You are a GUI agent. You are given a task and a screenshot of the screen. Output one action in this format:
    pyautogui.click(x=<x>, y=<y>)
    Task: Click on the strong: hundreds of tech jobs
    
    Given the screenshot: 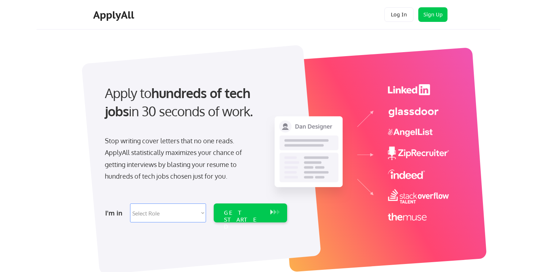 What is the action you would take?
    pyautogui.click(x=179, y=102)
    